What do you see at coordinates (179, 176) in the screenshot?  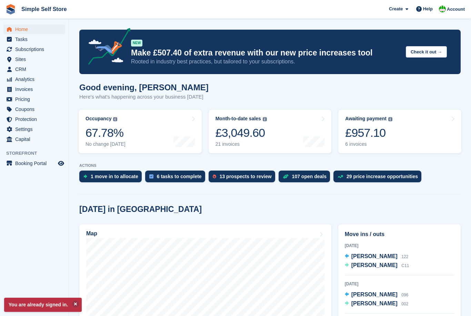 I see `div: 6 tasks to complete` at bounding box center [179, 176].